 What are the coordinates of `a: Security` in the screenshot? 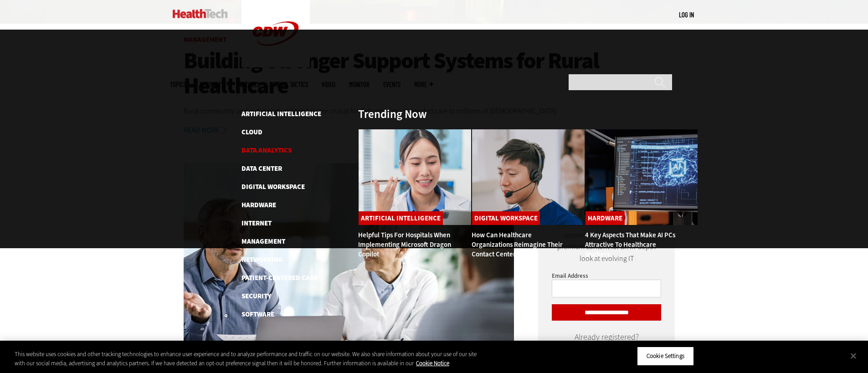 It's located at (256, 296).